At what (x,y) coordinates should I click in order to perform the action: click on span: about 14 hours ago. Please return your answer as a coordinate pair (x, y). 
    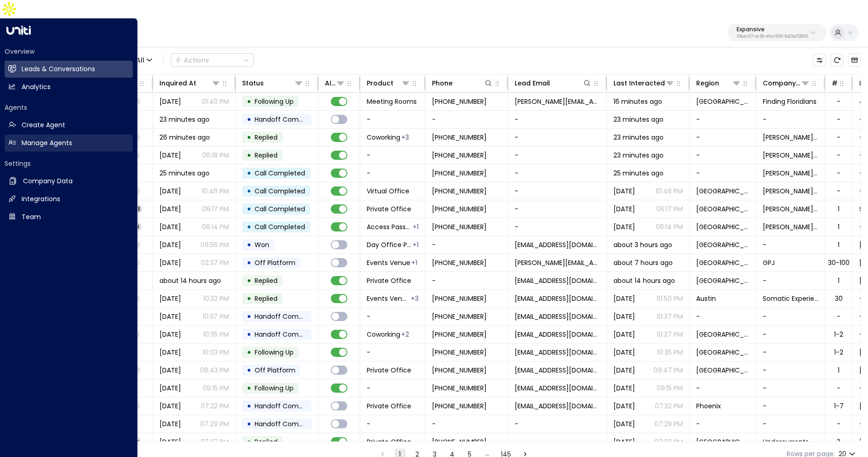
    Looking at the image, I should click on (190, 280).